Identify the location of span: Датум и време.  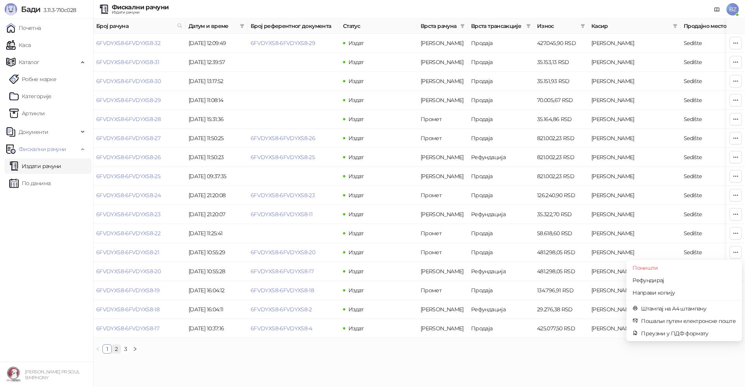
(213, 26).